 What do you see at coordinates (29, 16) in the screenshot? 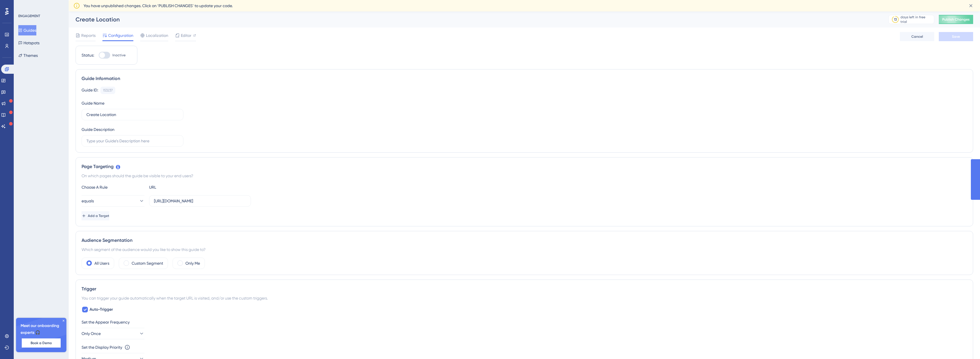
I see `div: ENGAGEMENT` at bounding box center [29, 16].